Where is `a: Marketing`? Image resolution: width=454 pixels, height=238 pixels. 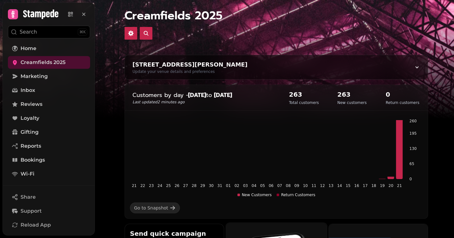 a: Marketing is located at coordinates (49, 76).